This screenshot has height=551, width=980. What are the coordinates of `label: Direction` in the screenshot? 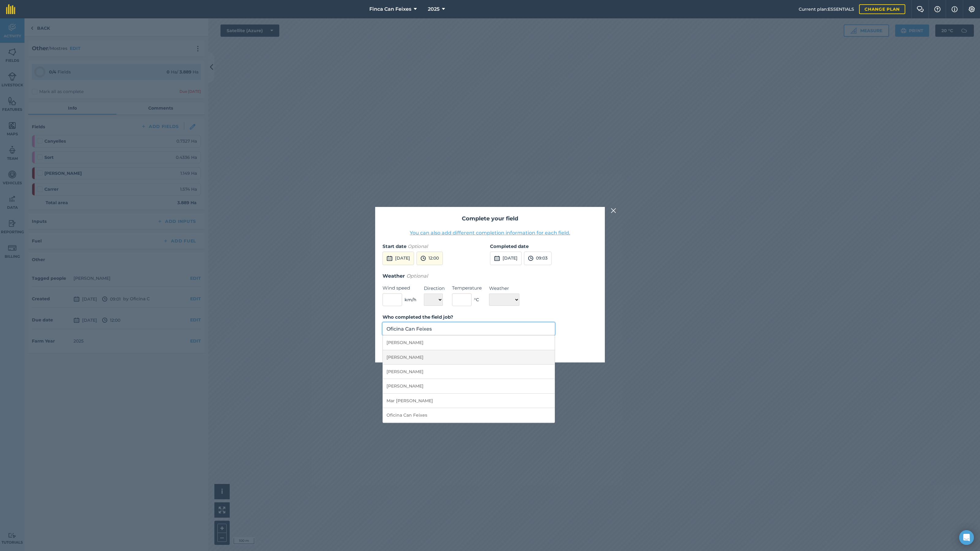 It's located at (434, 288).